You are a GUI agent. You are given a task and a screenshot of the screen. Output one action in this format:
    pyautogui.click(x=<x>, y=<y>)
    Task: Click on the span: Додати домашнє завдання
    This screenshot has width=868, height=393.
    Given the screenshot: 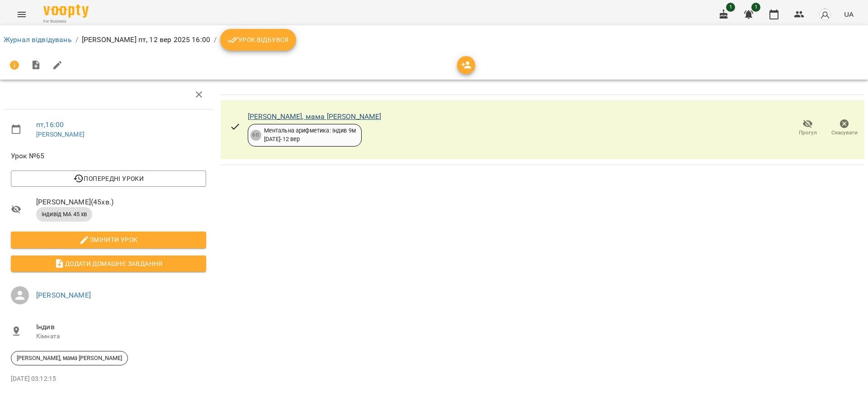 What is the action you would take?
    pyautogui.click(x=108, y=264)
    